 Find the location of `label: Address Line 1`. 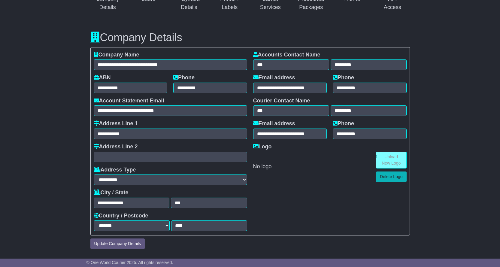

label: Address Line 1 is located at coordinates (116, 124).